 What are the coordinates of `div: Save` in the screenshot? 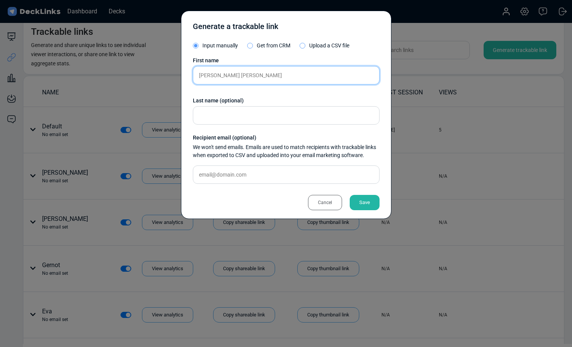 It's located at (365, 203).